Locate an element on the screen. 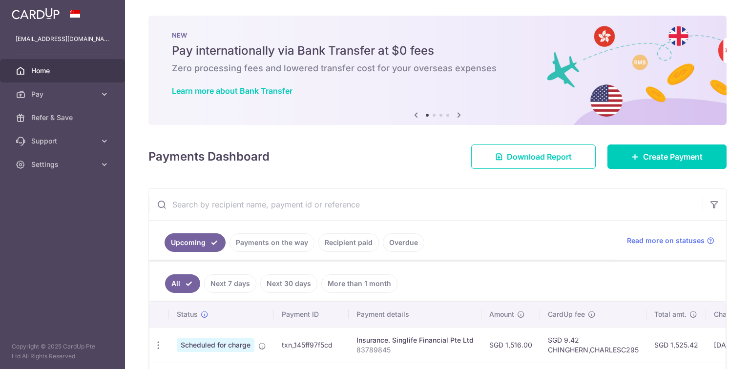 This screenshot has height=369, width=750. p: 83789845 is located at coordinates (415, 350).